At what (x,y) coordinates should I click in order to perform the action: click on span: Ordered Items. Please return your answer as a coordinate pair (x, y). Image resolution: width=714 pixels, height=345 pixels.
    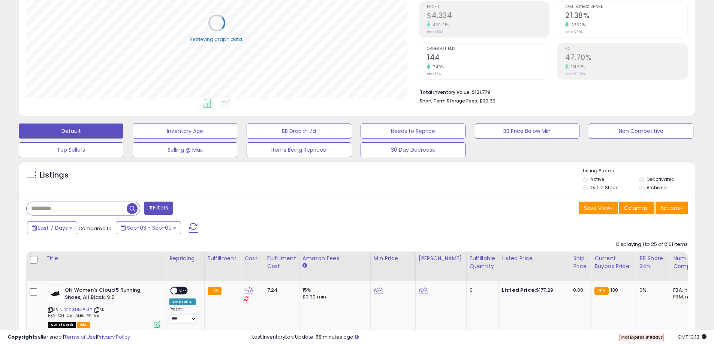
    Looking at the image, I should click on (488, 49).